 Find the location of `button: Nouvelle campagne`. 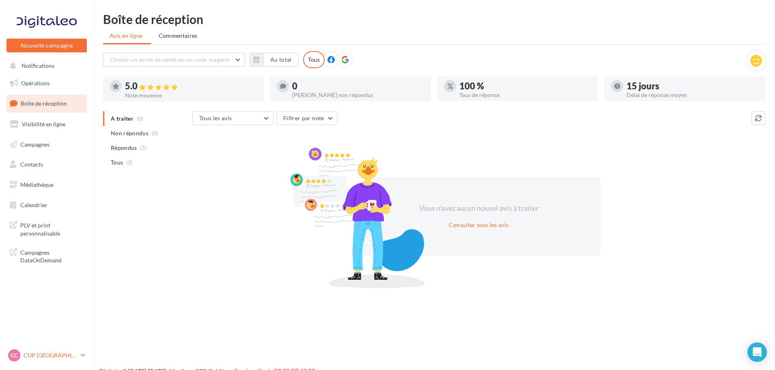

button: Nouvelle campagne is located at coordinates (47, 45).